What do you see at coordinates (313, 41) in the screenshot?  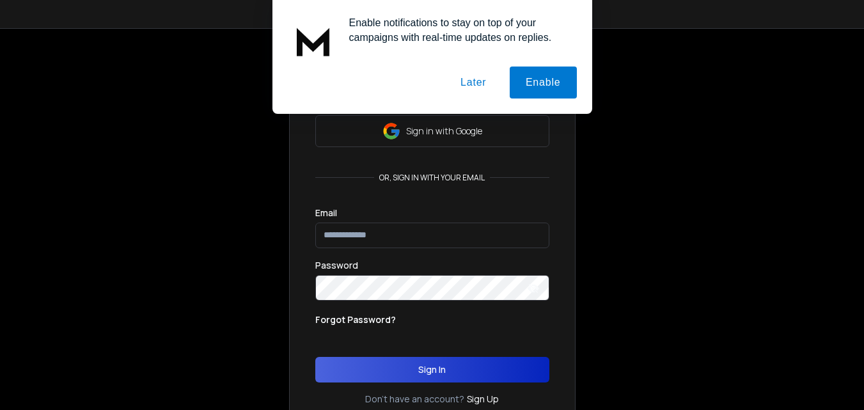 I see `img: notification icon` at bounding box center [313, 41].